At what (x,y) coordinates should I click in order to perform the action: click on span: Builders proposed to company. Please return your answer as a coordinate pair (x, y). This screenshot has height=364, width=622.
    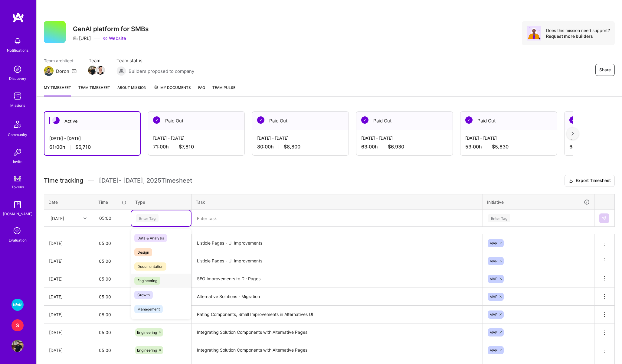
    Looking at the image, I should click on (162, 71).